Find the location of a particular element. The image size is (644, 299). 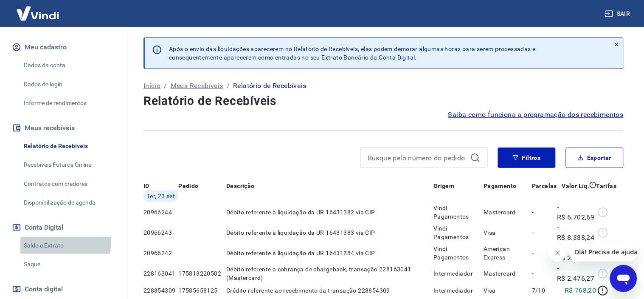

p: Débito referente à liquidação da UR 16431383 via CIP is located at coordinates (330, 232).